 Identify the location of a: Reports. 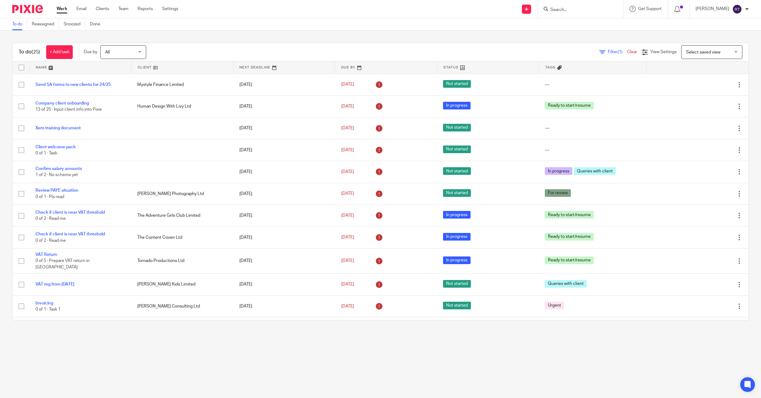
(145, 9).